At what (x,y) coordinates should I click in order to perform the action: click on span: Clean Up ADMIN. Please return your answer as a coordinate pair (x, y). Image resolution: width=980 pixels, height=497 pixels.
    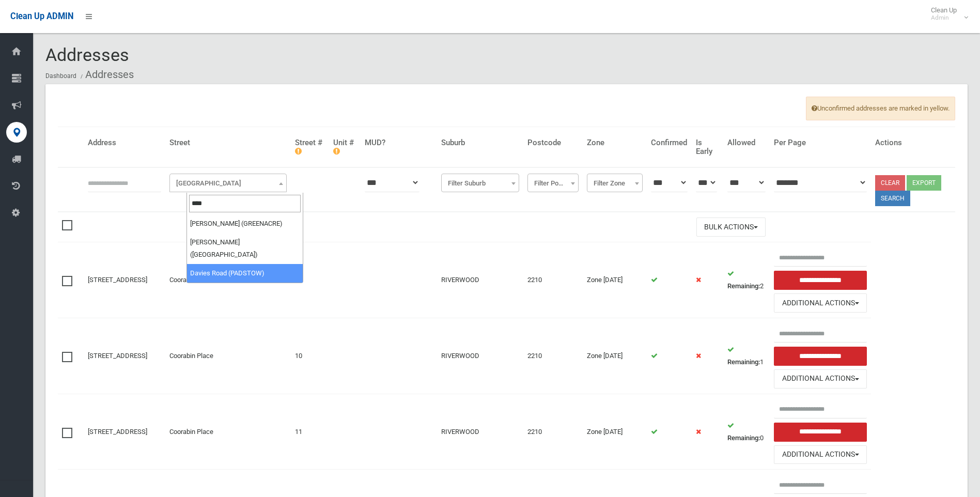
    Looking at the image, I should click on (42, 16).